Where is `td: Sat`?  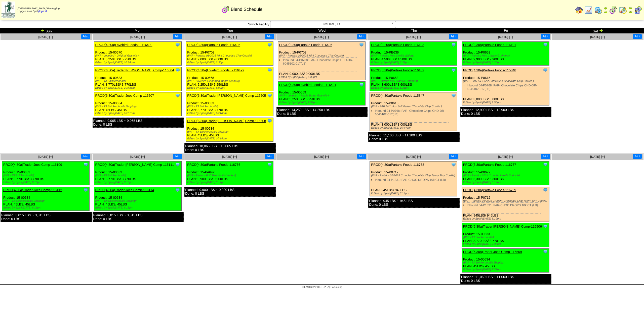 td: Sat is located at coordinates (598, 31).